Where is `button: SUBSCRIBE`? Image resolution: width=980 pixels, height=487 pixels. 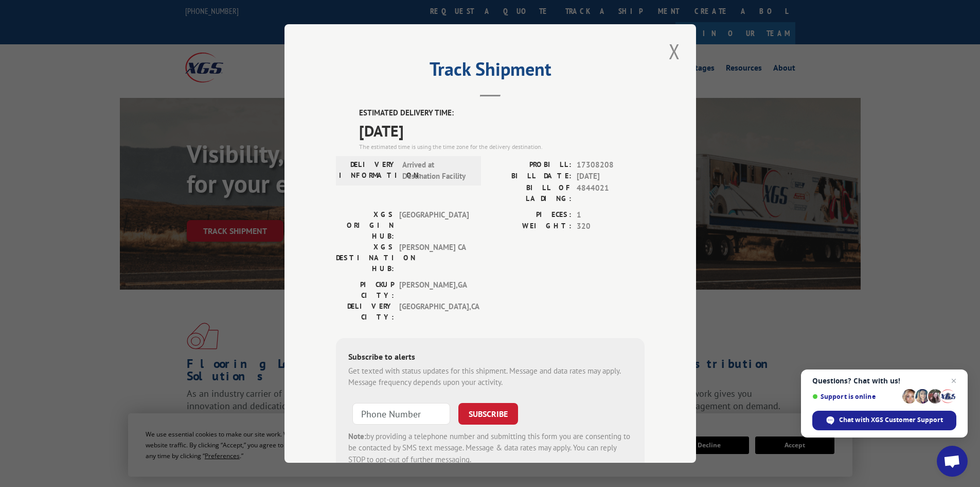 button: SUBSCRIBE is located at coordinates (488, 414).